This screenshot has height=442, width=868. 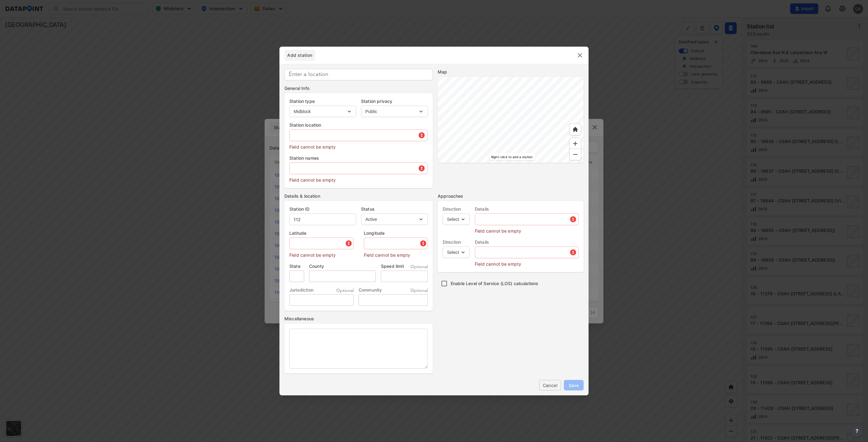 I want to click on div: Approaches, so click(x=511, y=196).